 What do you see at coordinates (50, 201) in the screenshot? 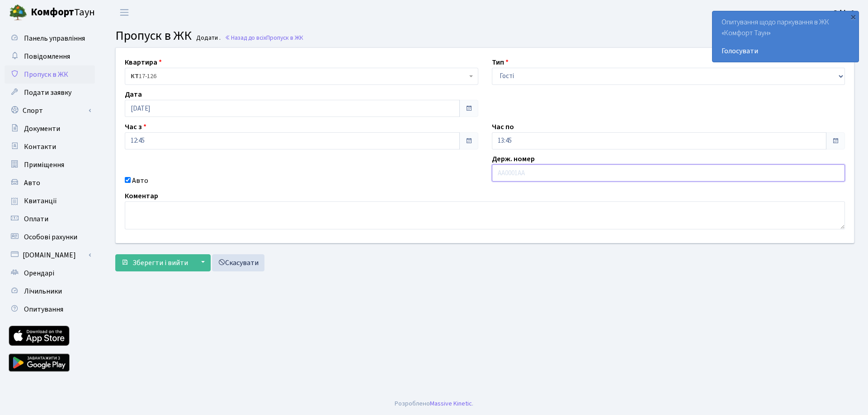
I see `a: Квитанції` at bounding box center [50, 201].